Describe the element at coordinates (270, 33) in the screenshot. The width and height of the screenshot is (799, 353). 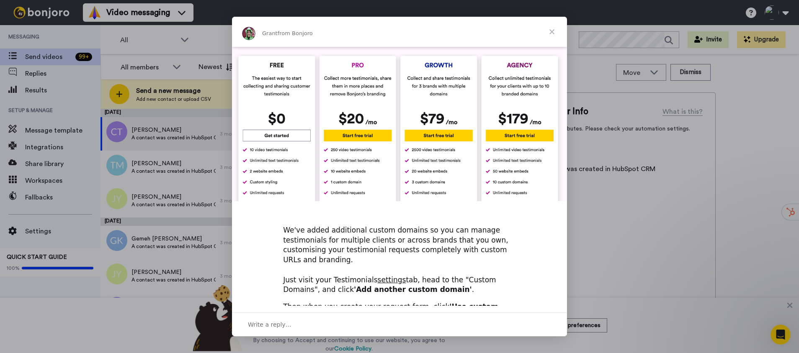
I see `span: Grant` at that location.